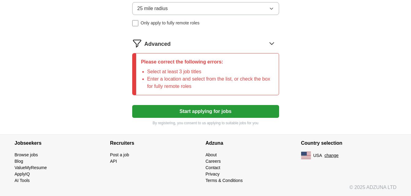 The height and width of the screenshot is (196, 411). I want to click on button: 25 mile radius, so click(206, 9).